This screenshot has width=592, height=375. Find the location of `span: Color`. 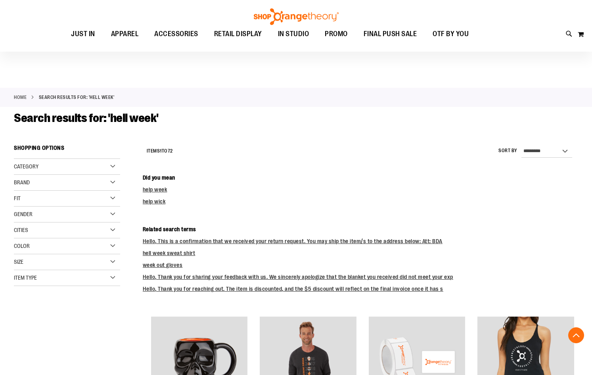

span: Color is located at coordinates (22, 246).